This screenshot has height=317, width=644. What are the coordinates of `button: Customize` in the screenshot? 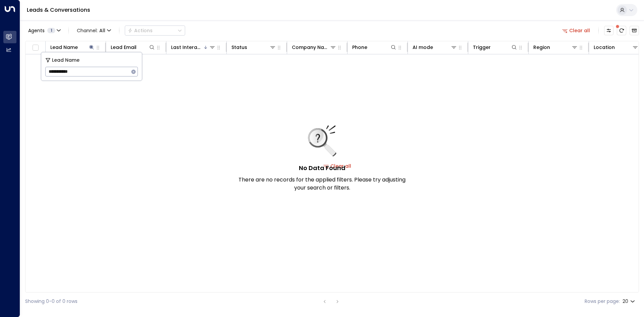 It's located at (610, 30).